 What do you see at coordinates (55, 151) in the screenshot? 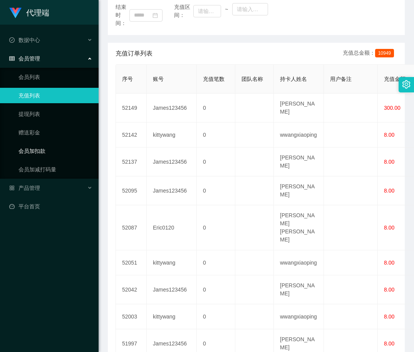
I see `a: 会员加扣款` at bounding box center [55, 151].